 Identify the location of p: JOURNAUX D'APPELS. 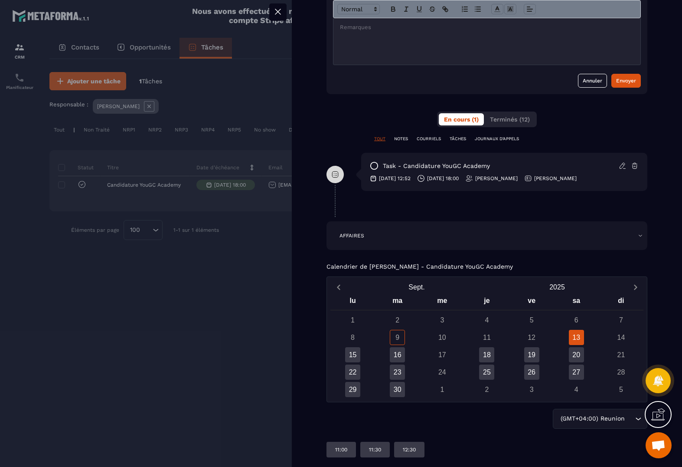
(497, 139).